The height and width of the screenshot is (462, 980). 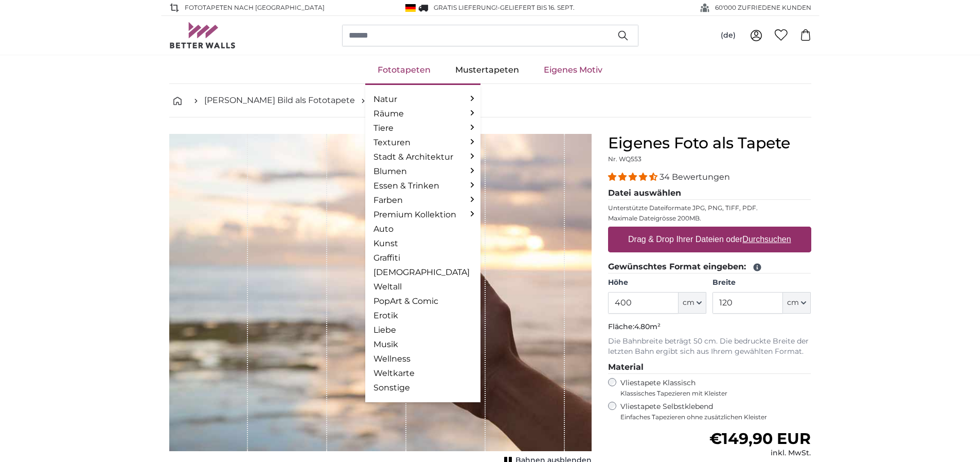 What do you see at coordinates (709, 239) in the screenshot?
I see `label: Drag & Drop Ihrer Dateien oder` at bounding box center [709, 239].